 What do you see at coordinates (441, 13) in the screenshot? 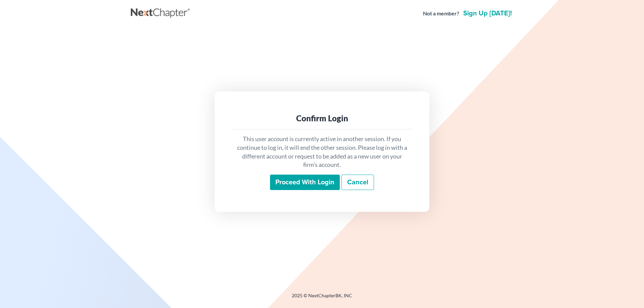
I see `strong: Not a member?` at bounding box center [441, 13].